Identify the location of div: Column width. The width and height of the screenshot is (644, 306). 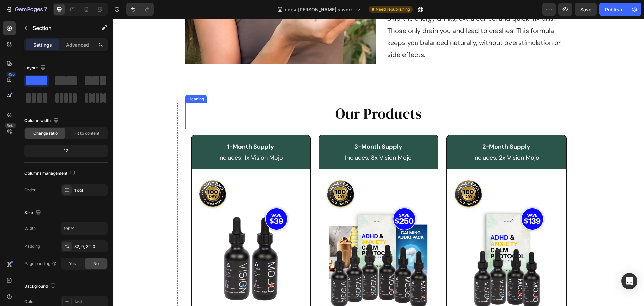
(42, 121).